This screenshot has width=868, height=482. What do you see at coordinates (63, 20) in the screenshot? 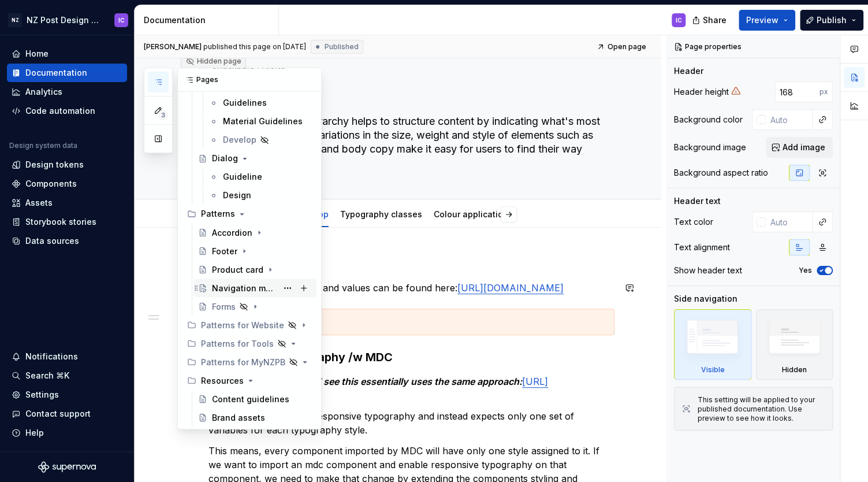
I see `div: NZ Post Design System` at bounding box center [63, 20].